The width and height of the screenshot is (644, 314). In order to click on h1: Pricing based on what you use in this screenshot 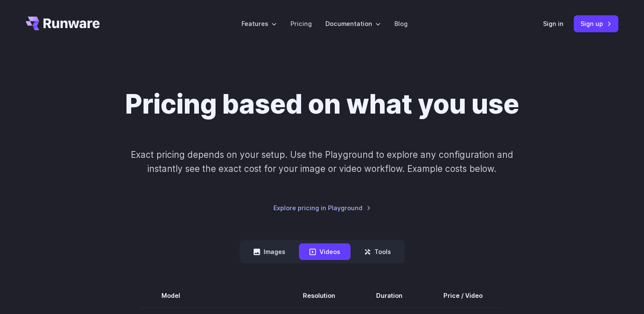, I will do `click(322, 104)`.